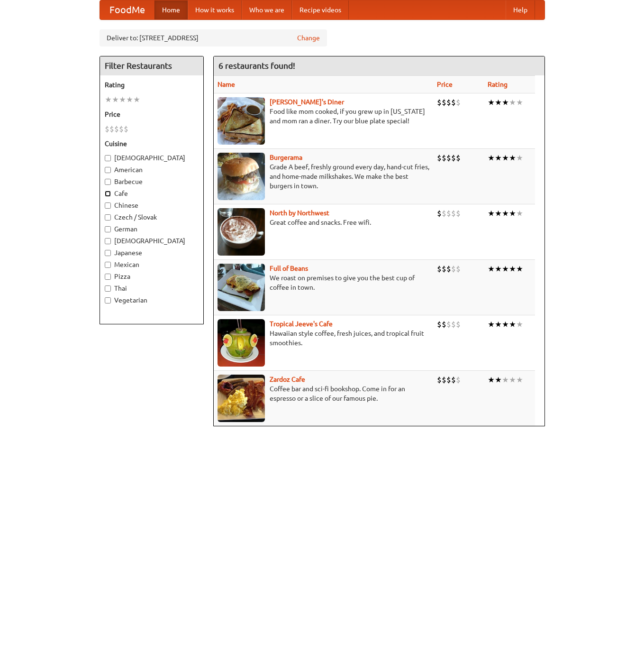 This screenshot has width=644, height=671. What do you see at coordinates (288, 379) in the screenshot?
I see `b: Zardoz Cafe` at bounding box center [288, 379].